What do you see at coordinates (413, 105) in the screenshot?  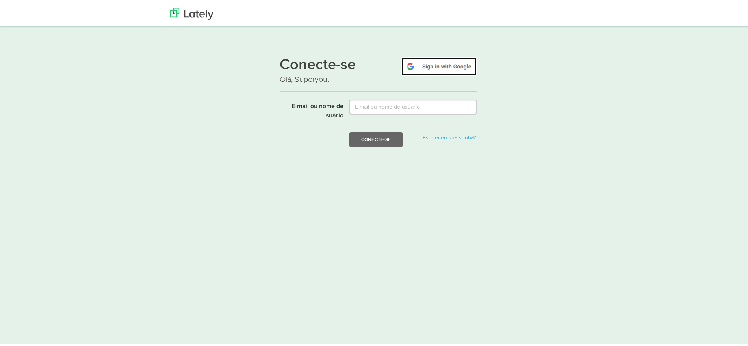 I see `input: E-mail ou nome de usuário` at bounding box center [413, 105].